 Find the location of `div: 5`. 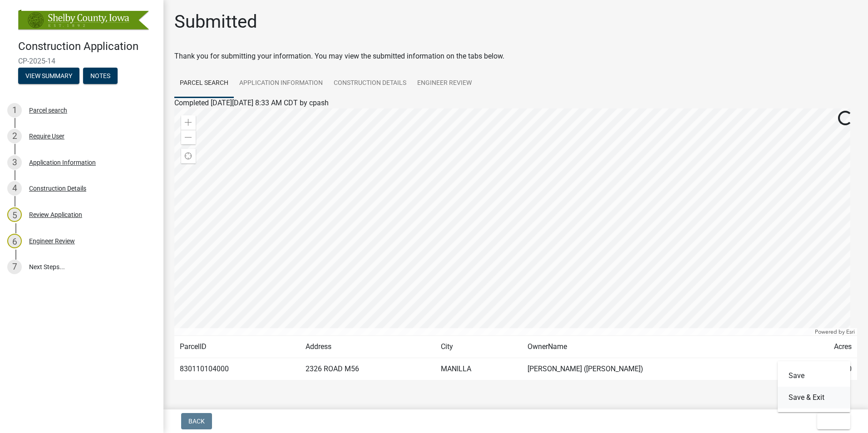

div: 5 is located at coordinates (14, 215).